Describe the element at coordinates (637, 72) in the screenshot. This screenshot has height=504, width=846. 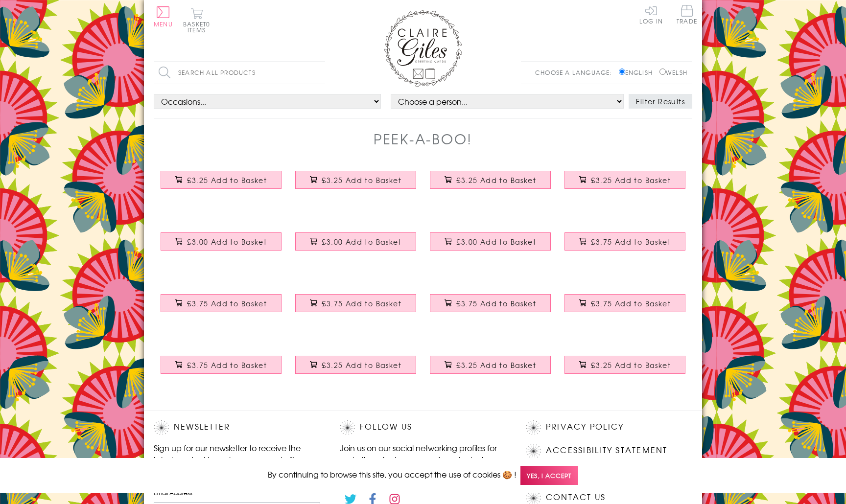
I see `label: English` at that location.